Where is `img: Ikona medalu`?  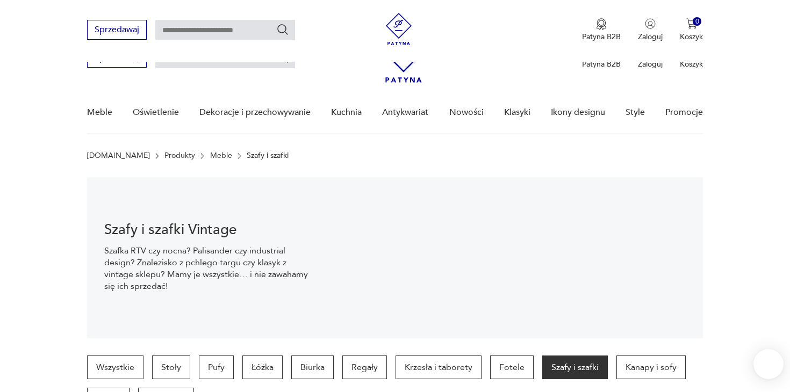
img: Ikona medalu is located at coordinates (601, 24).